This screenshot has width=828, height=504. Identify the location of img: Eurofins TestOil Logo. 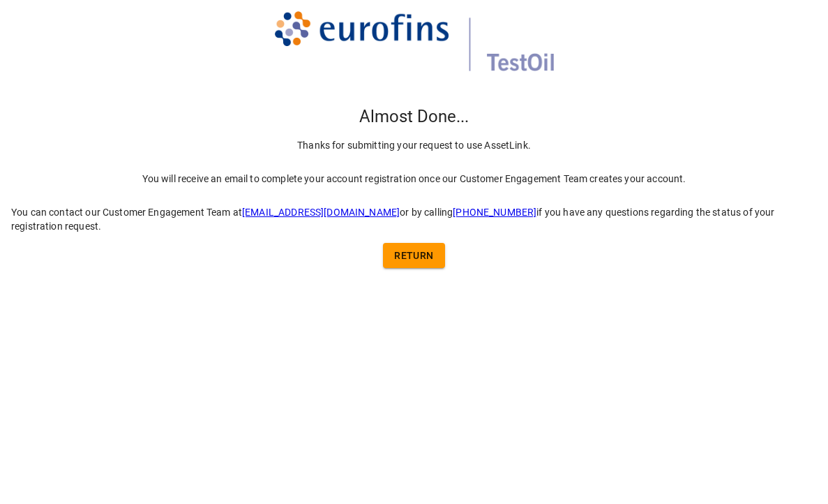
(414, 59).